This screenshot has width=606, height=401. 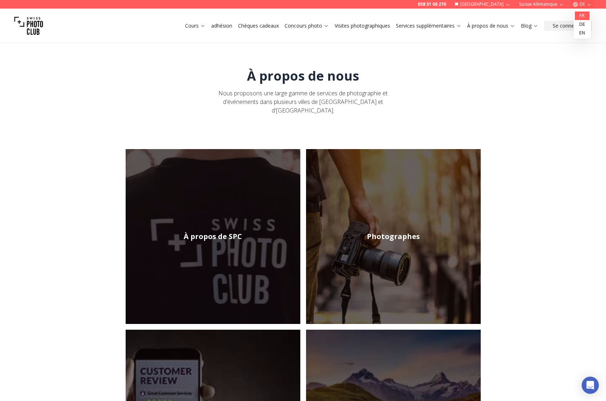 I want to click on font: Chèques cadeaux, so click(x=258, y=25).